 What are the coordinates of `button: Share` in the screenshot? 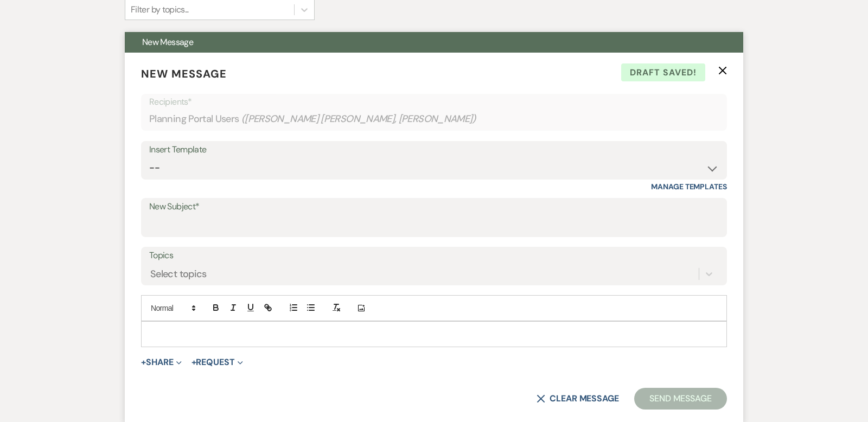 It's located at (161, 362).